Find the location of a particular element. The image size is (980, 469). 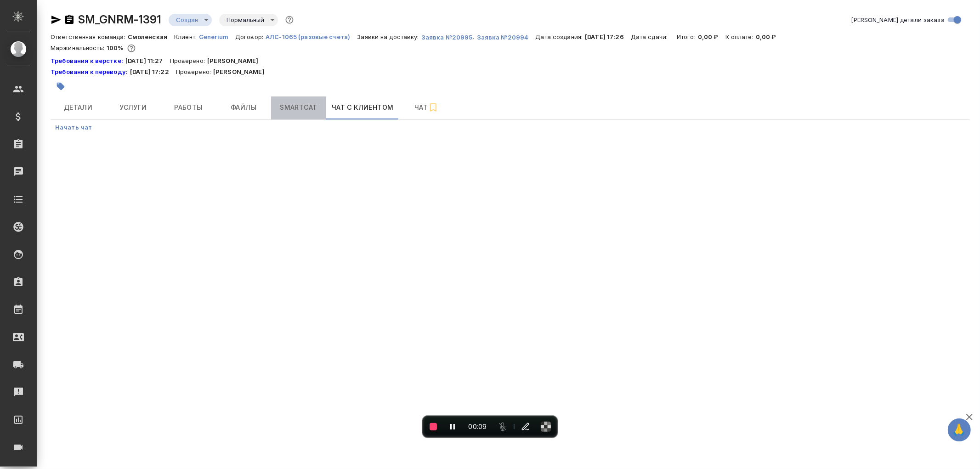

a: Требования к верстке: is located at coordinates (88, 60).